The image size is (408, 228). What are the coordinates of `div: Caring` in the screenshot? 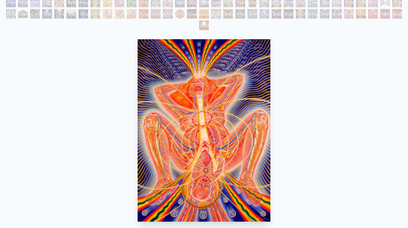 It's located at (35, 14).